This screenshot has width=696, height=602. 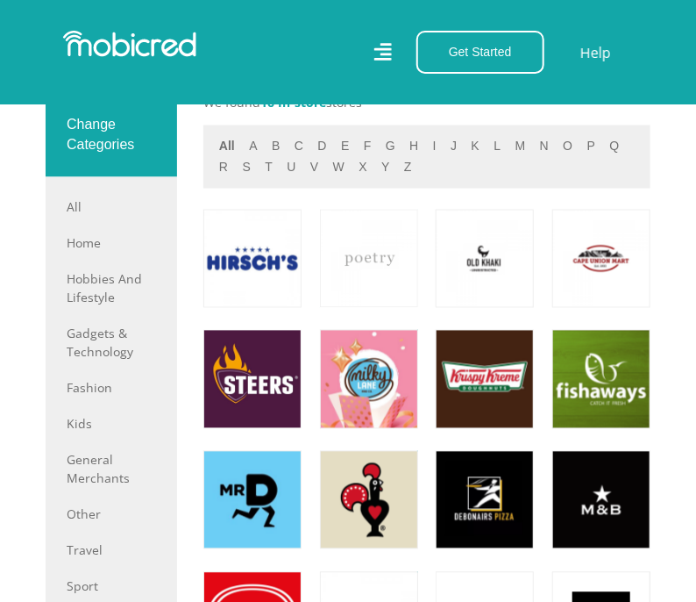 I want to click on span: In-store, so click(x=302, y=102).